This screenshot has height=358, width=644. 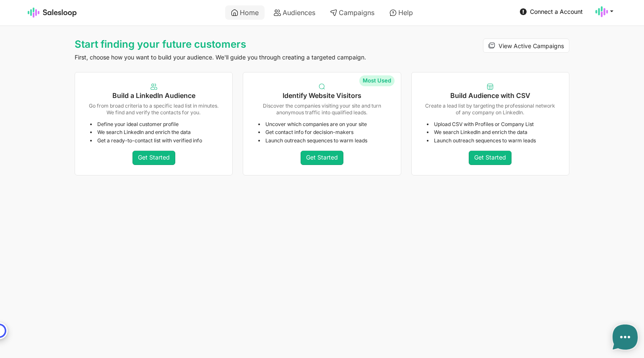 I want to click on li: Upload CSV with Profiles or Company List, so click(x=491, y=125).